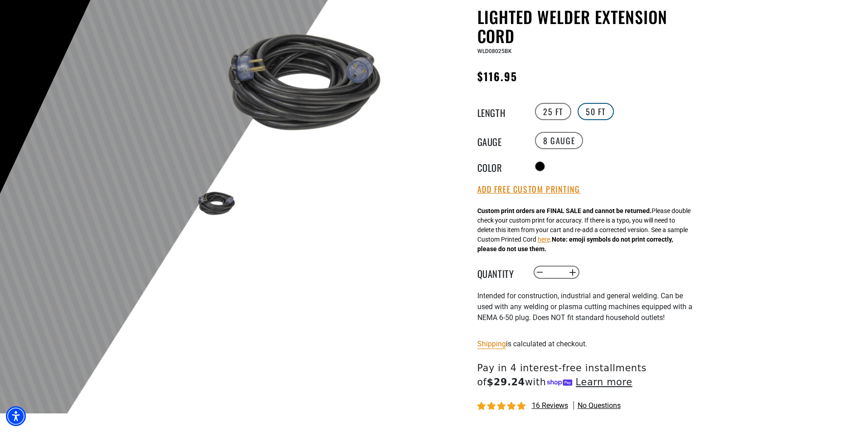 The width and height of the screenshot is (868, 432). Describe the element at coordinates (500, 167) in the screenshot. I see `legend: Color` at that location.